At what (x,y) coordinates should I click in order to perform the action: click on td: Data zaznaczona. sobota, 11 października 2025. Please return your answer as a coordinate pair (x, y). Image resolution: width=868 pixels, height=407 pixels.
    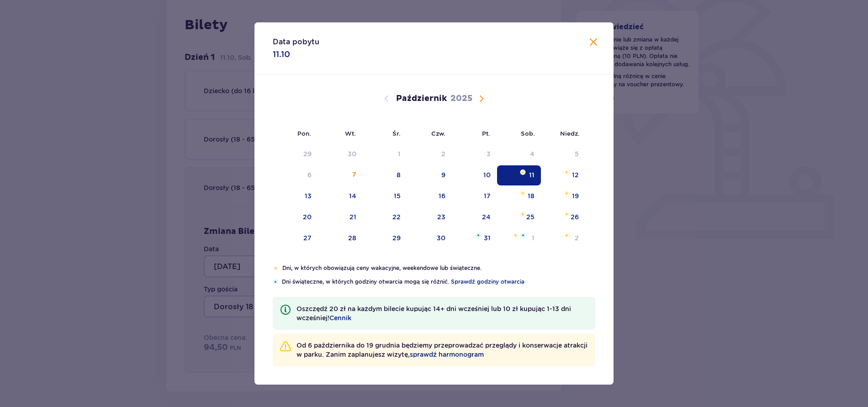
    Looking at the image, I should click on (519, 175).